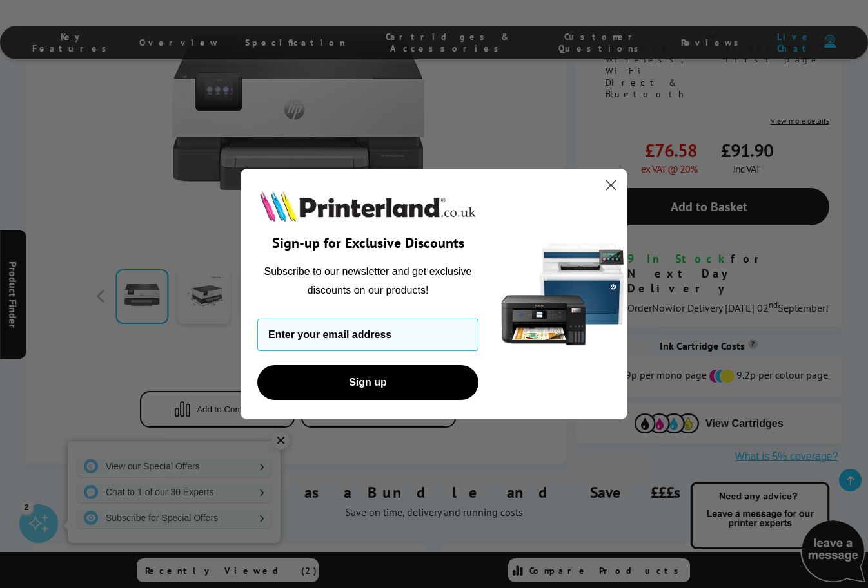  Describe the element at coordinates (368, 383) in the screenshot. I see `button: Sign up` at that location.